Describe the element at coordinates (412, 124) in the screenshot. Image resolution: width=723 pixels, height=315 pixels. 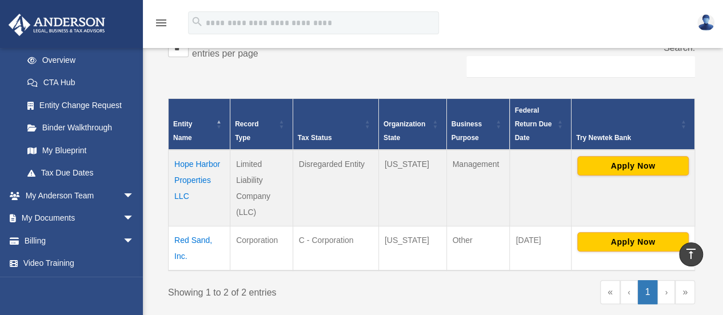
I see `th: Organization State: Activate to sort` at that location.